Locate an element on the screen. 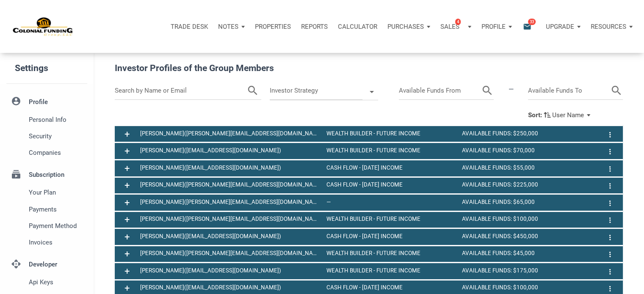 This screenshot has height=294, width=644. i: email is located at coordinates (527, 26).